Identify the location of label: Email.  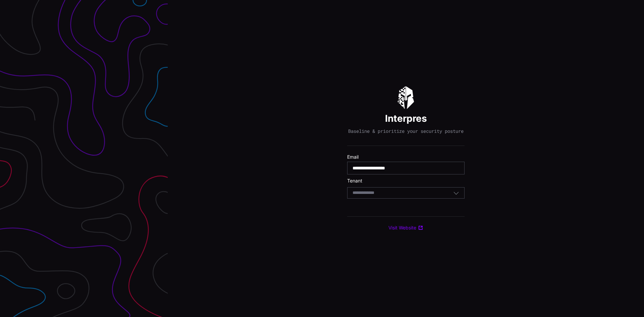
(406, 157).